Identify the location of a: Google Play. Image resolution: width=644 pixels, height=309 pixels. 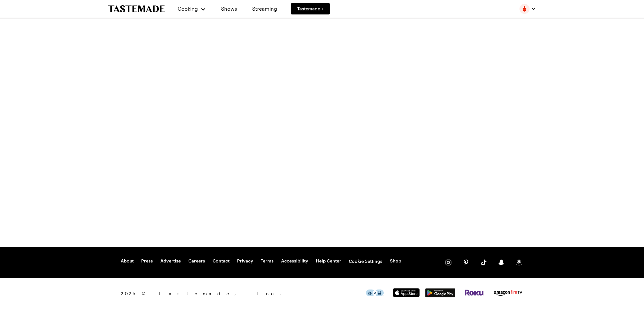
(440, 295).